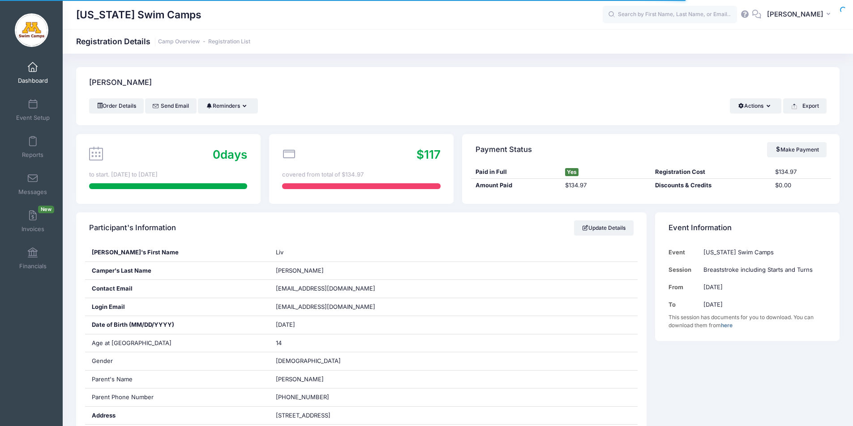  I want to click on span: Yes, so click(571, 172).